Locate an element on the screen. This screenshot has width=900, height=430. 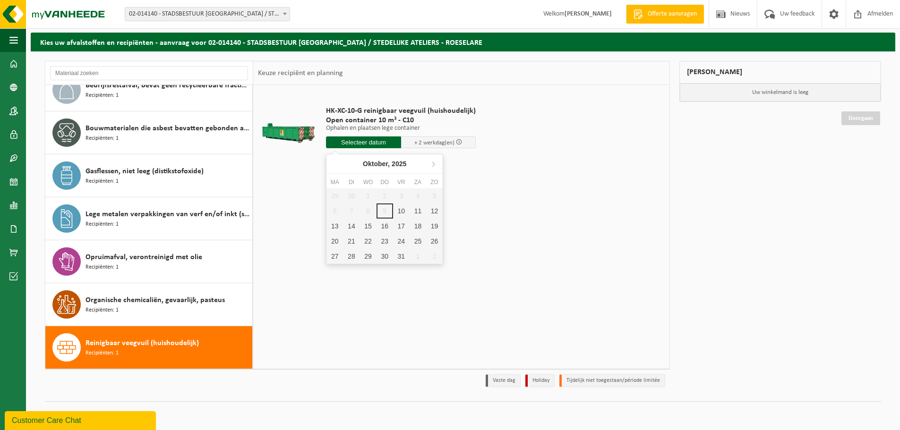
input: Materiaal zoeken is located at coordinates (149, 73).